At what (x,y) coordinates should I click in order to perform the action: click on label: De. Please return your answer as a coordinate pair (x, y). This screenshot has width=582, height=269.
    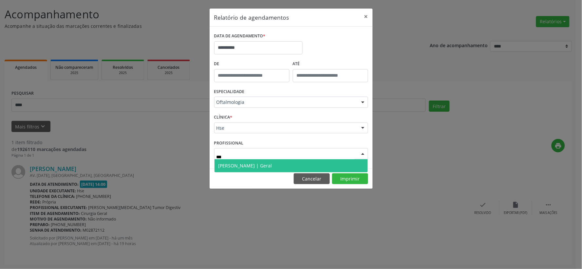
    Looking at the image, I should click on (252, 64).